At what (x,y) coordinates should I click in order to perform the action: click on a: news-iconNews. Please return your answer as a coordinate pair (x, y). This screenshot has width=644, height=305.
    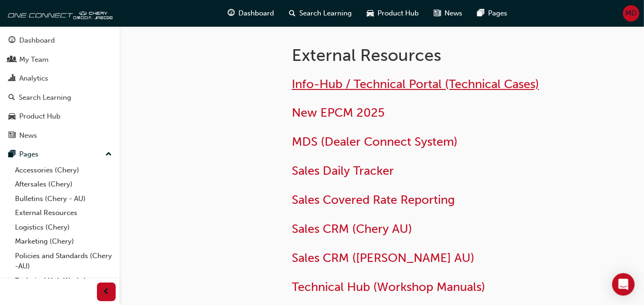
    Looking at the image, I should click on (449, 13).